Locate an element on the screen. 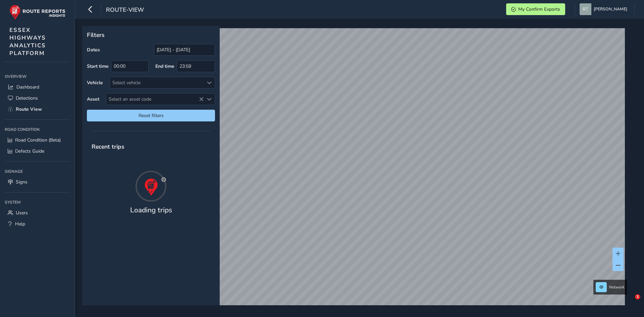 The image size is (644, 317). span: 1 is located at coordinates (637, 297).